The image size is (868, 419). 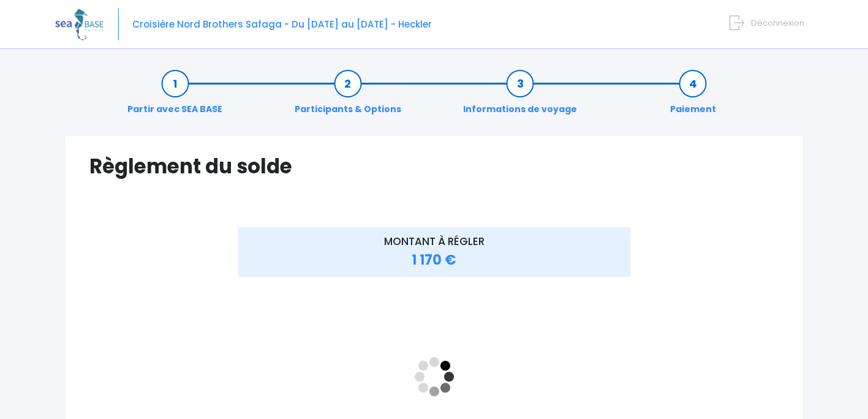 What do you see at coordinates (434, 242) in the screenshot?
I see `span: MONTANT À RÉGLER` at bounding box center [434, 242].